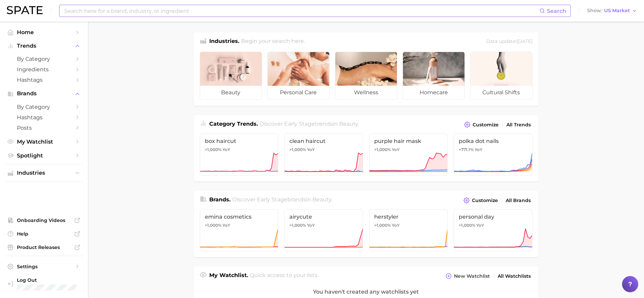  What do you see at coordinates (282, 199) in the screenshot?
I see `span: Discover Early Stage brands in .` at bounding box center [282, 199].